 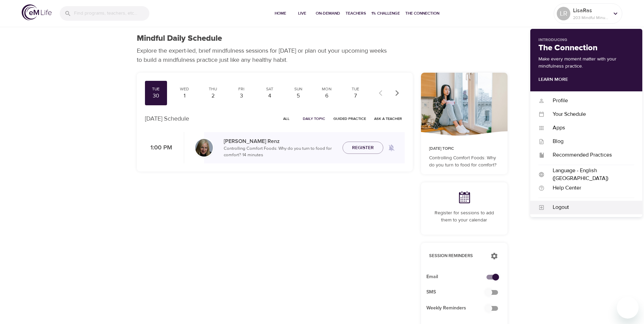 I want to click on div: 6, so click(x=327, y=96).